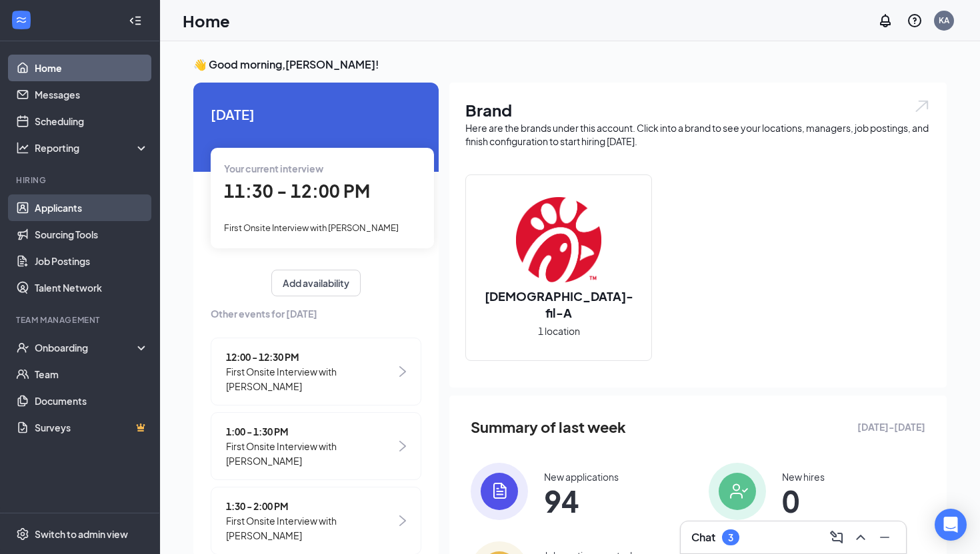  What do you see at coordinates (558, 240) in the screenshot?
I see `img: Chick-fil-A` at bounding box center [558, 240].